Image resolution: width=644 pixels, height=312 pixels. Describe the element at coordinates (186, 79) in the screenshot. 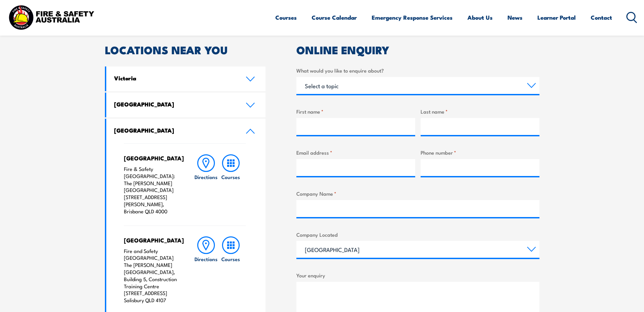

I see `a: Victoria` at that location.